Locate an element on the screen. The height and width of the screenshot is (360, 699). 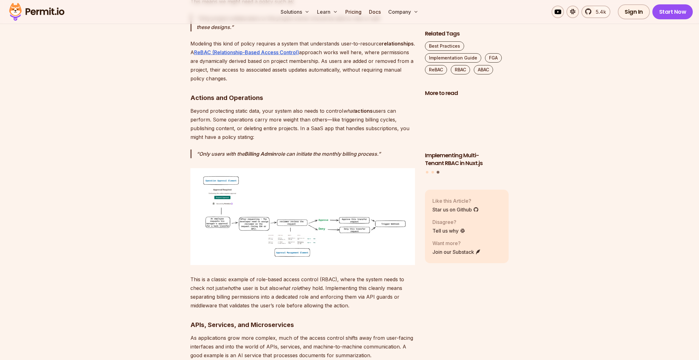
button: Go to slide 1 is located at coordinates (427, 172).